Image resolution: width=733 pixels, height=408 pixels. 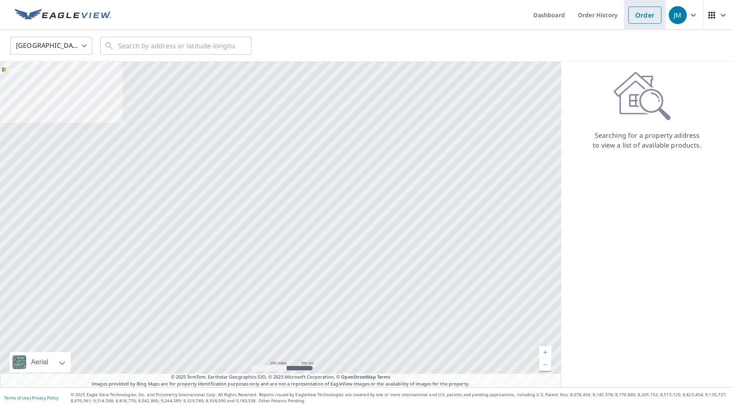 I want to click on img: EV Logo, so click(x=63, y=15).